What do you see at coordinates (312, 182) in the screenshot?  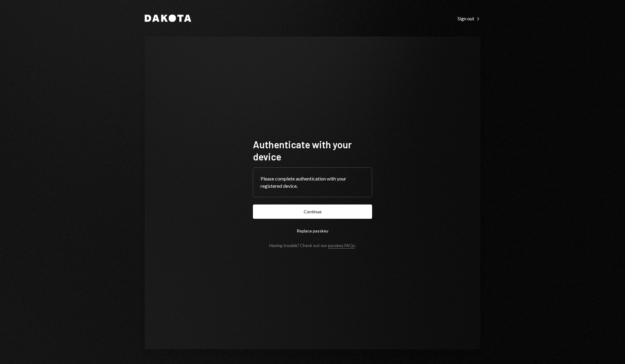 I see `div: Please complete authentication with your registered device.` at bounding box center [312, 182].